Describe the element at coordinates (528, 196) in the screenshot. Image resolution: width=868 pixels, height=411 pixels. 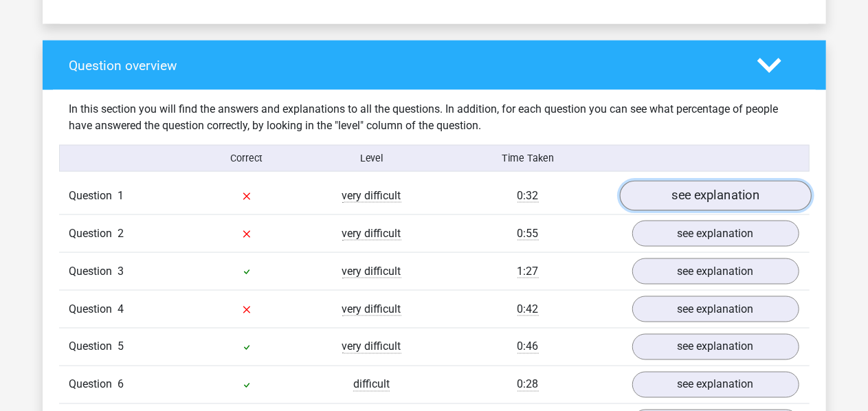
I see `span: 0:32` at that location.